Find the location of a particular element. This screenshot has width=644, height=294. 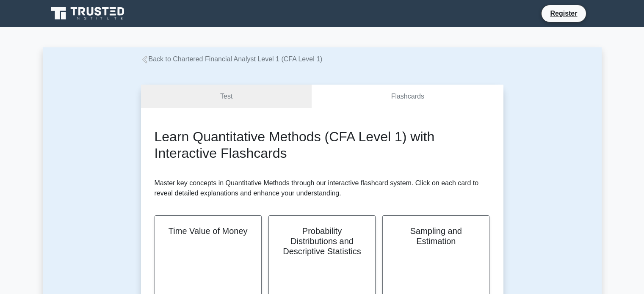

a: Test is located at coordinates (227, 96).